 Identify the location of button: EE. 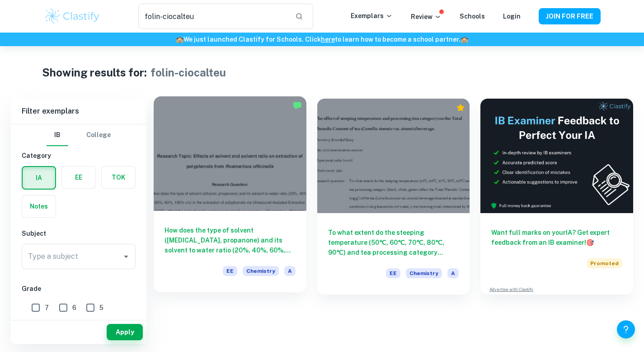
(78, 177).